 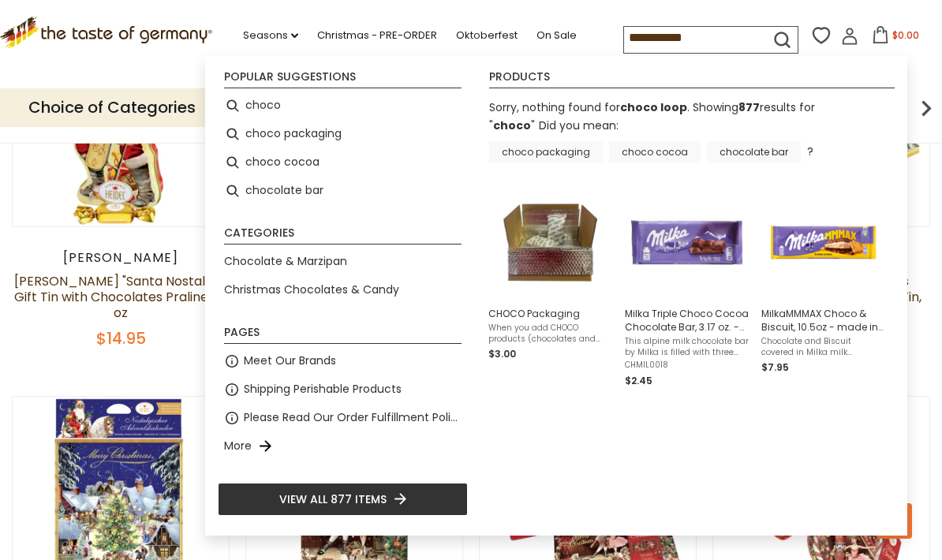 What do you see at coordinates (342, 500) in the screenshot?
I see `li: View all 877 items` at bounding box center [342, 500].